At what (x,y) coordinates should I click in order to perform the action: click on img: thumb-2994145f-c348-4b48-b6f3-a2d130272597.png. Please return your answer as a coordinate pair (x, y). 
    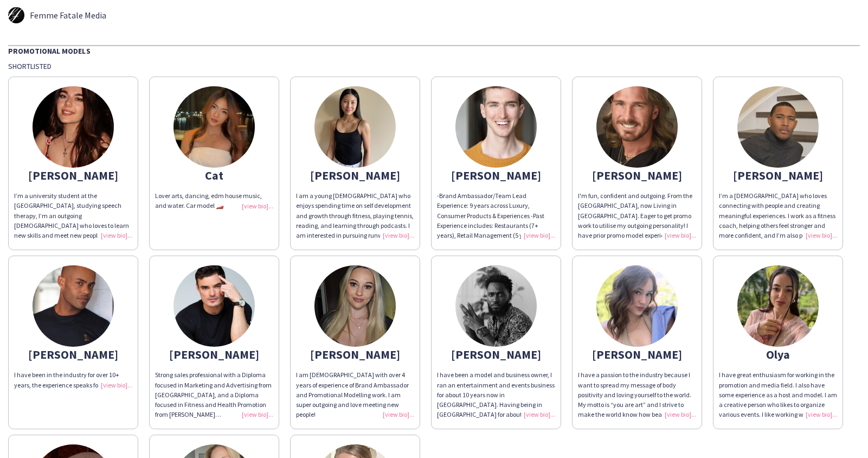
    Looking at the image, I should click on (214, 306).